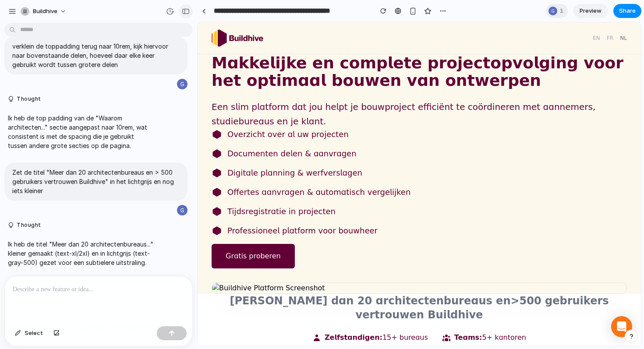  What do you see at coordinates (40, 16) in the screenshot?
I see `a: brand-logo` at bounding box center [40, 16].